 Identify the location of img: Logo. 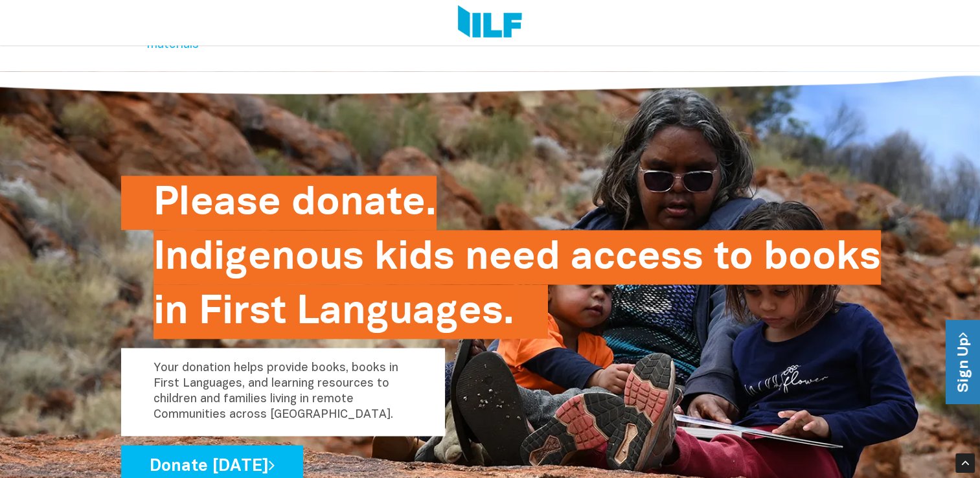
(490, 23).